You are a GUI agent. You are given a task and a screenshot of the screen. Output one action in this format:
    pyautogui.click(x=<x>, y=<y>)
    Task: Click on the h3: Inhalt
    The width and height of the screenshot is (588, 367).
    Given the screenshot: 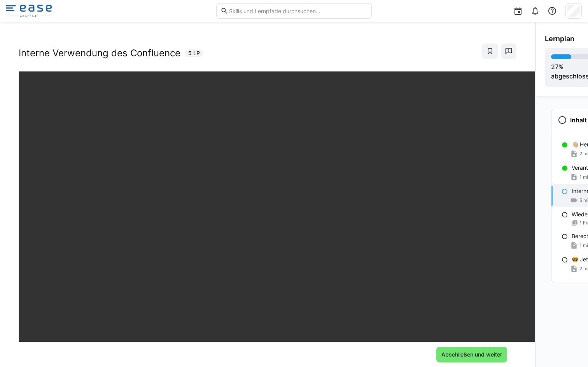 What is the action you would take?
    pyautogui.click(x=578, y=120)
    